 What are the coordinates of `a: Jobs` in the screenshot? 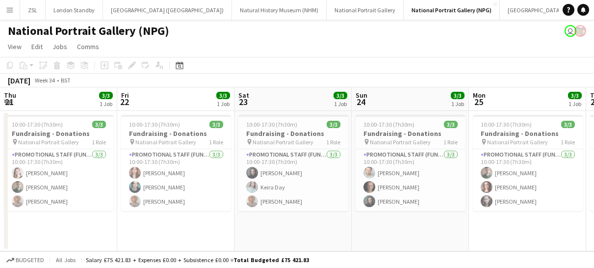 It's located at (60, 47).